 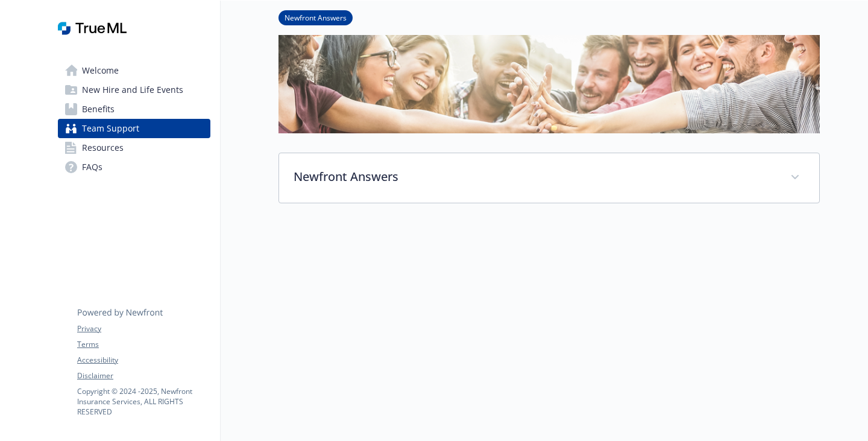 What do you see at coordinates (549, 178) in the screenshot?
I see `div: Newfront Answers` at bounding box center [549, 178].